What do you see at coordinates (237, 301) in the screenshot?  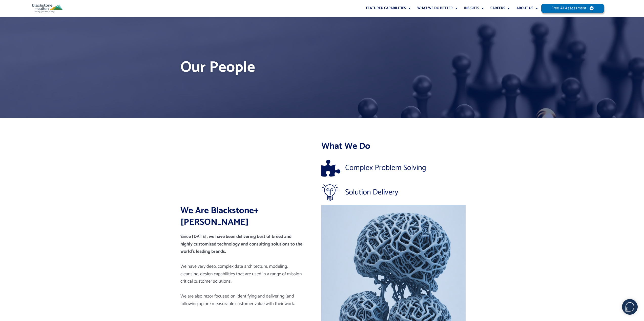 I see `span: We are also razor focused on identifying and delivering (and following up on) measurable customer...` at bounding box center [237, 301].